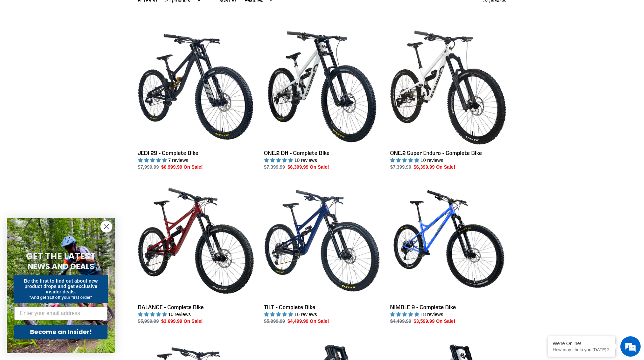  What do you see at coordinates (61, 332) in the screenshot?
I see `button: Become an Insider!` at bounding box center [61, 332].